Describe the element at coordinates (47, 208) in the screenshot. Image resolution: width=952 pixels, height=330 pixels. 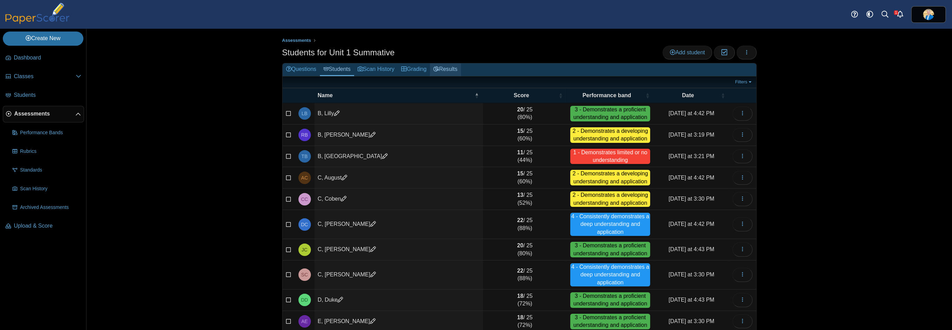
I see `a: Archived Assessments` at that location.